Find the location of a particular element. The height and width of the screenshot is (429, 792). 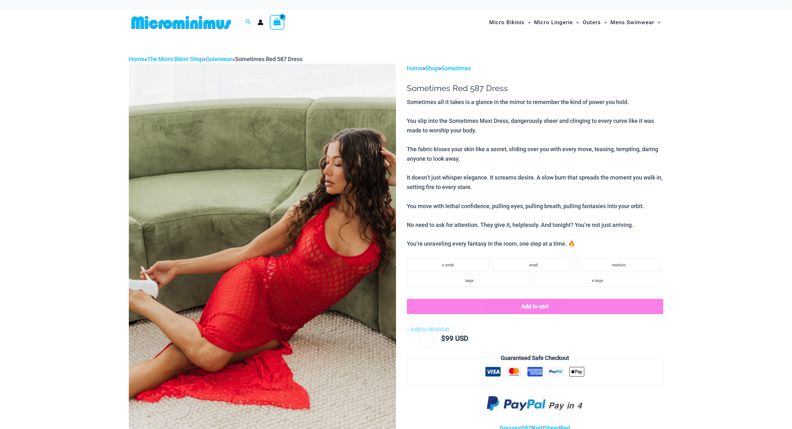

span: Add to Wishlist is located at coordinates (430, 329).